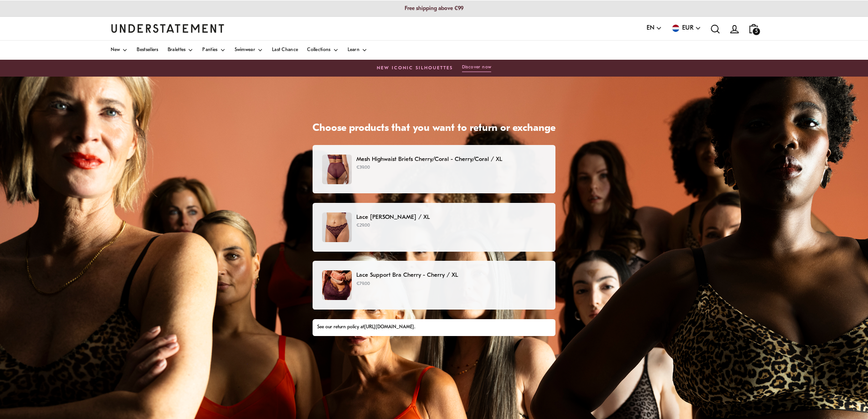 The height and width of the screenshot is (419, 868). Describe the element at coordinates (654, 28) in the screenshot. I see `button: EN` at that location.